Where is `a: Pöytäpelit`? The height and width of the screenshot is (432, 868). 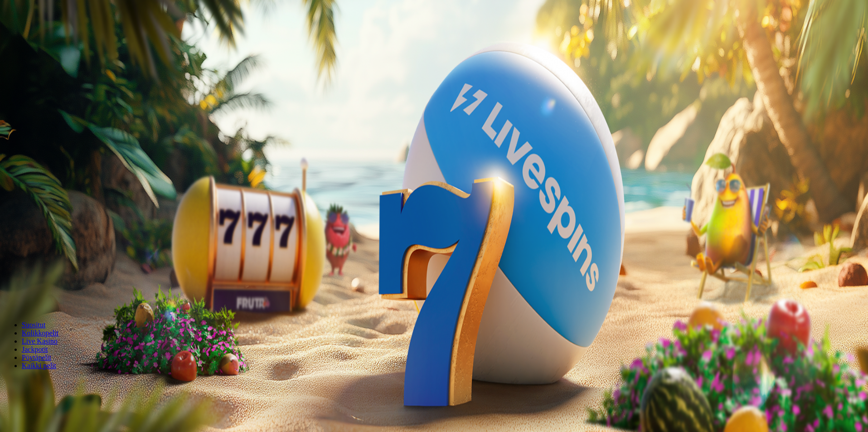 a: Pöytäpelit is located at coordinates (36, 358).